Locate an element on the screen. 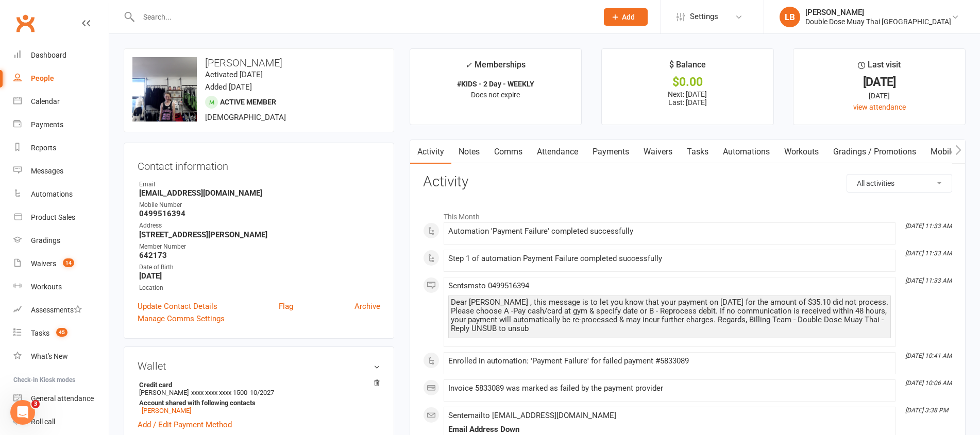 This screenshot has height=435, width=980. span: Sent sms to 0499516394 is located at coordinates (489, 286).